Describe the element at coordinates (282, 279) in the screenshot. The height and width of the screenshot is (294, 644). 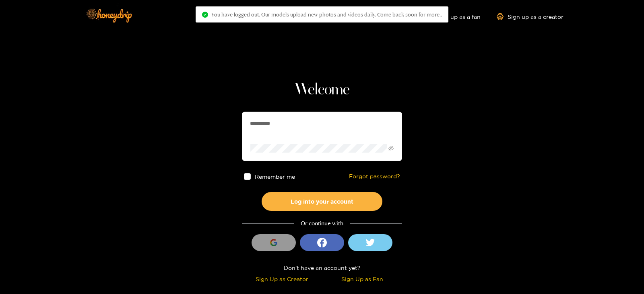
I see `div: Sign Up as Creator` at that location.